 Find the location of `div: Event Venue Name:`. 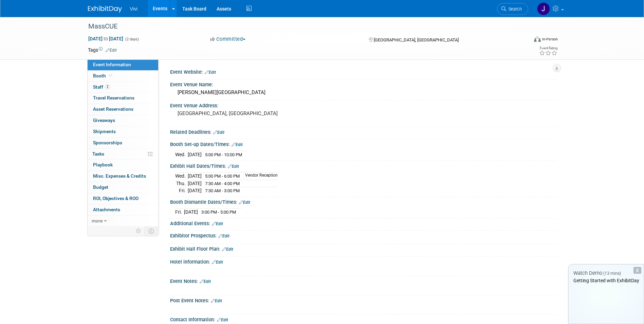

div: Event Venue Name: is located at coordinates (363, 83).